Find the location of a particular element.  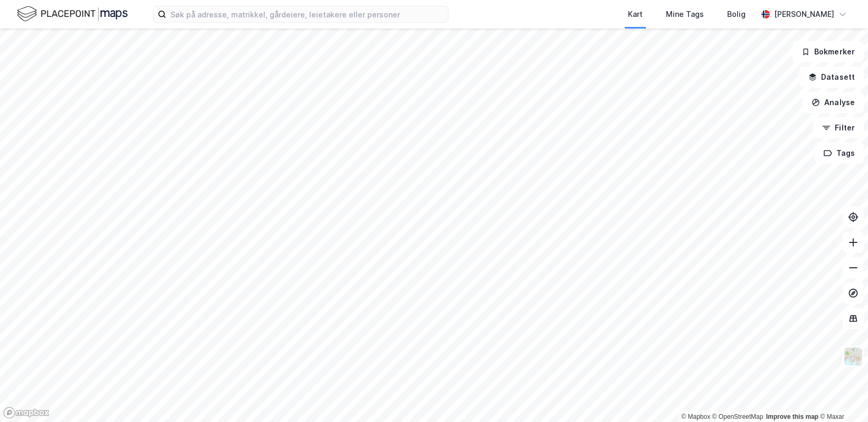

button: Tags is located at coordinates (838, 153).